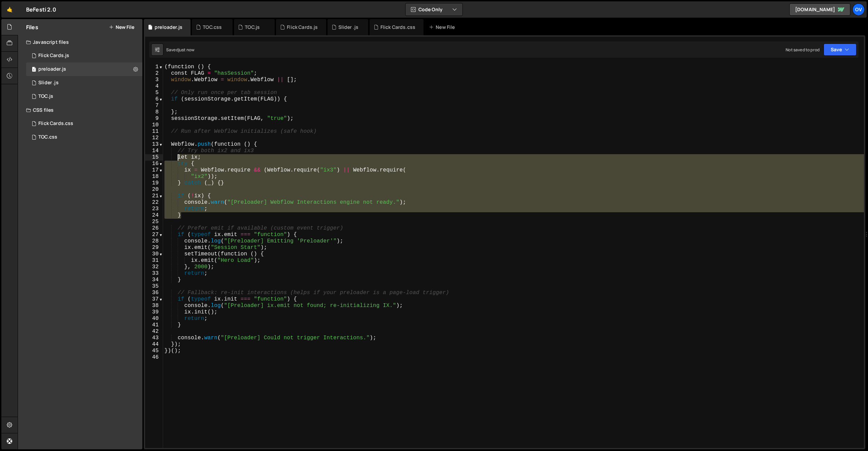  I want to click on div: 33, so click(154, 273).